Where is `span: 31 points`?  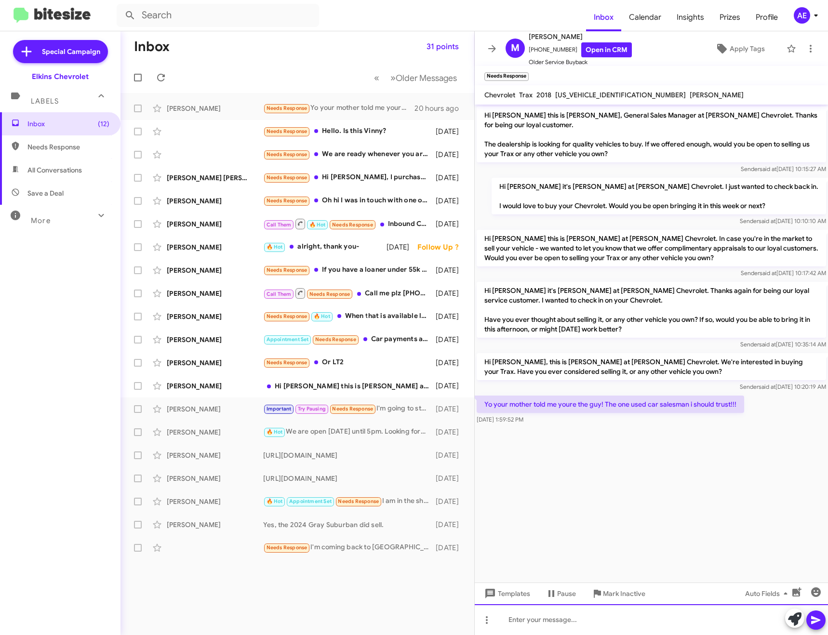 span: 31 points is located at coordinates (443, 47).